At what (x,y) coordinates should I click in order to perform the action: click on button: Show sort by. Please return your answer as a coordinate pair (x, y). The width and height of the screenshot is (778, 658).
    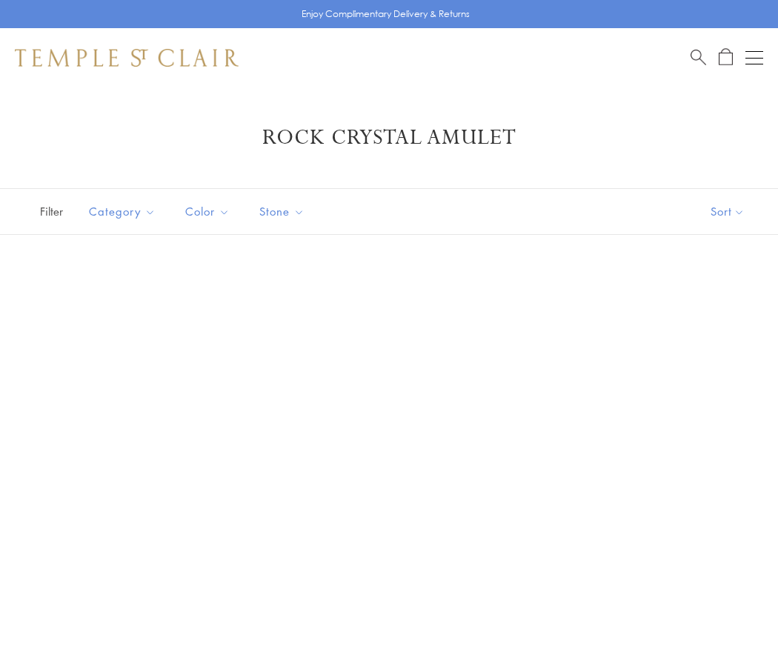
    Looking at the image, I should click on (728, 211).